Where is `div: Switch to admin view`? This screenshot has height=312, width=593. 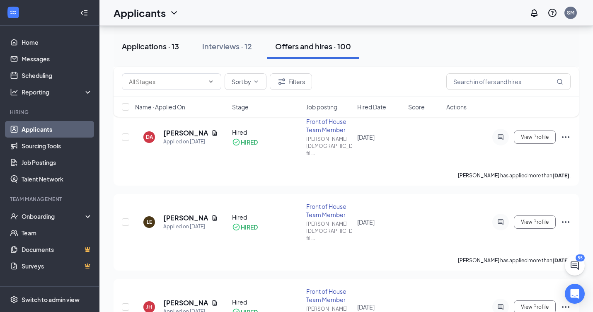
div: Switch to admin view is located at coordinates (51, 299).